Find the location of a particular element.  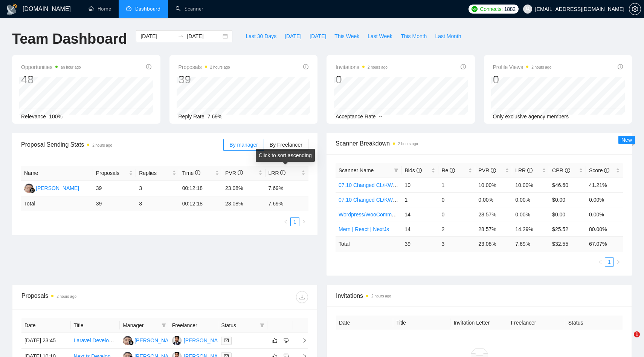

td: 3 is located at coordinates (158, 203).